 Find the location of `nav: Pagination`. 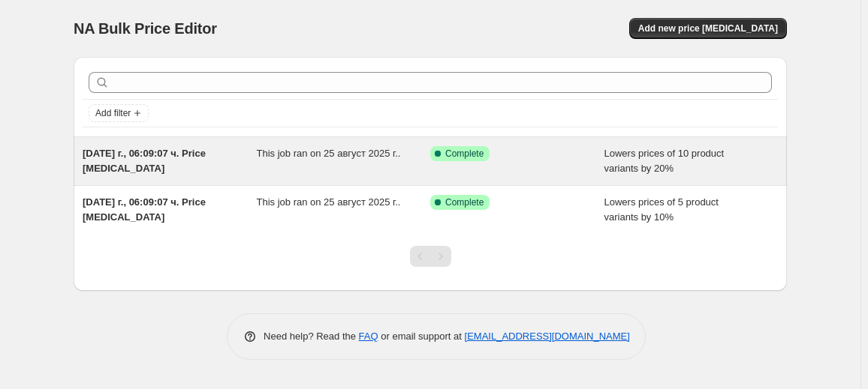

nav: Pagination is located at coordinates (431, 256).